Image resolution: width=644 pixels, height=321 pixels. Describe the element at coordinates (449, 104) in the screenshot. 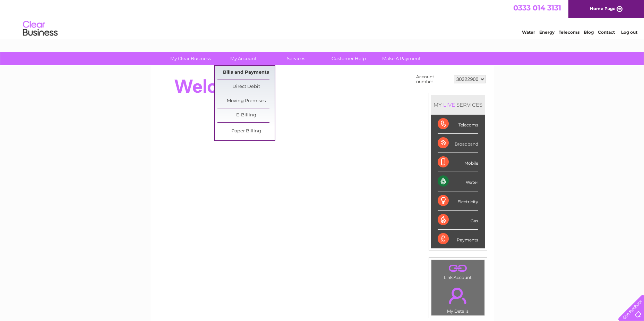

I see `div: LIVE` at that location.